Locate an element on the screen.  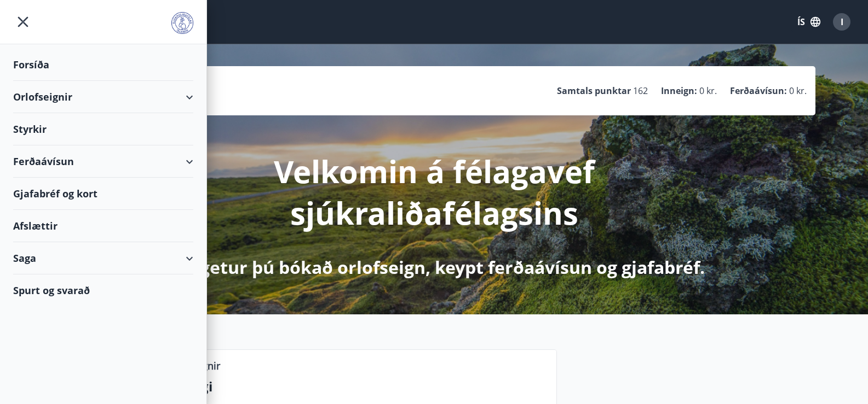
div: Orlofseignir is located at coordinates (103, 97).